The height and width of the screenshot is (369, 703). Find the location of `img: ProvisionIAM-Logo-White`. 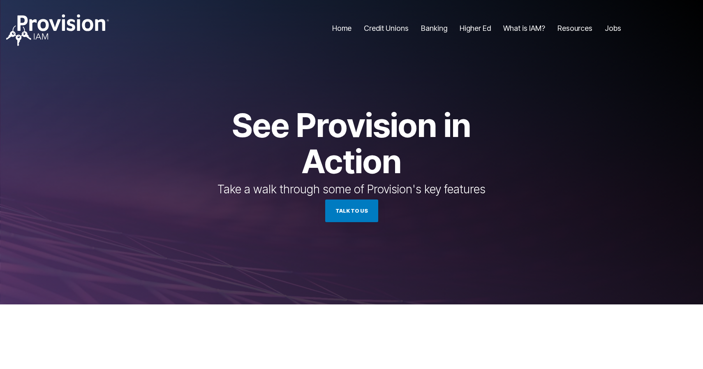

img: ProvisionIAM-Logo-White is located at coordinates (58, 30).